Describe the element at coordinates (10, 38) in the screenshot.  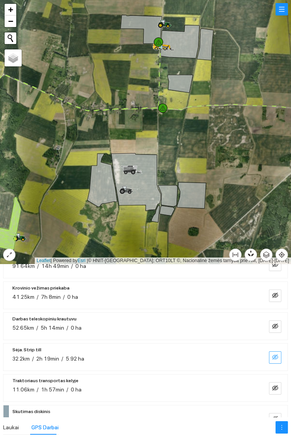
I see `button: Initiate a new search` at that location.